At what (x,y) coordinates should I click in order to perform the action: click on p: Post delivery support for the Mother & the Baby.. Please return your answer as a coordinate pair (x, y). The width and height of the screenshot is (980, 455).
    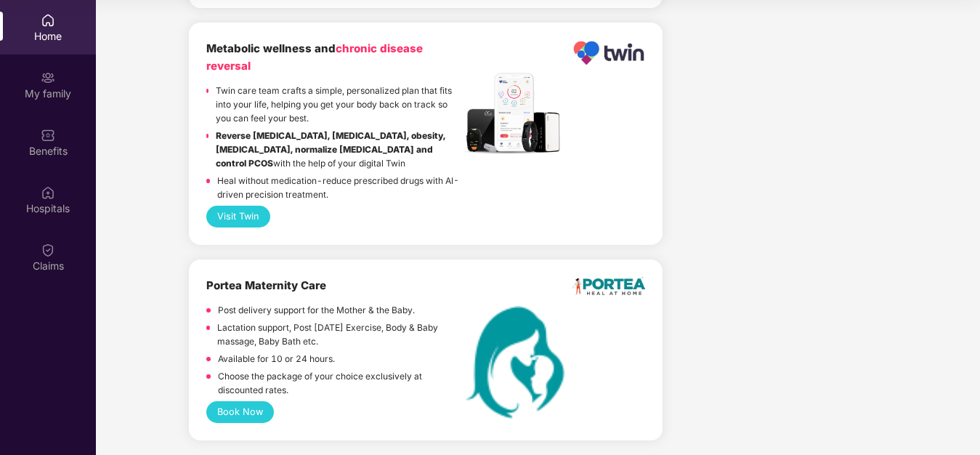
    Looking at the image, I should click on (316, 310).